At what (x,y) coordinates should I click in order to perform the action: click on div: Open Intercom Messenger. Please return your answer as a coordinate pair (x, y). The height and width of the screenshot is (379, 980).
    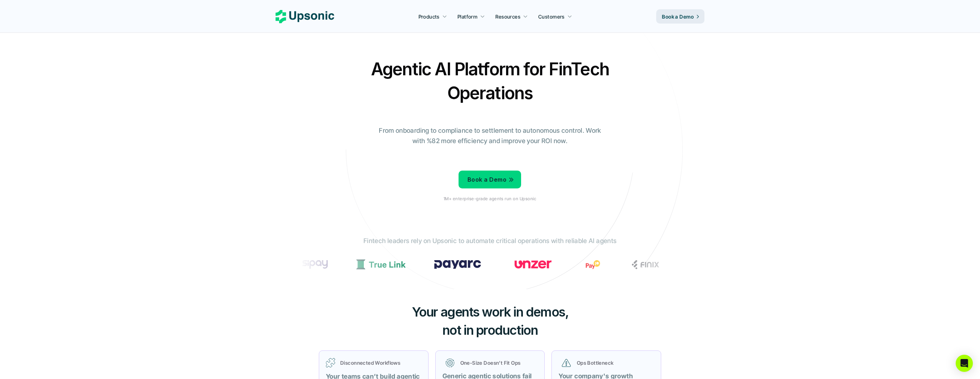
    Looking at the image, I should click on (964, 363).